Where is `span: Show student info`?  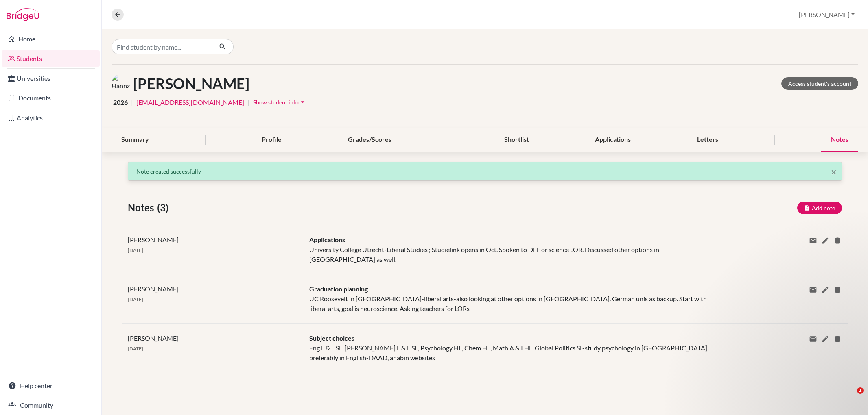 span: Show student info is located at coordinates (276, 102).